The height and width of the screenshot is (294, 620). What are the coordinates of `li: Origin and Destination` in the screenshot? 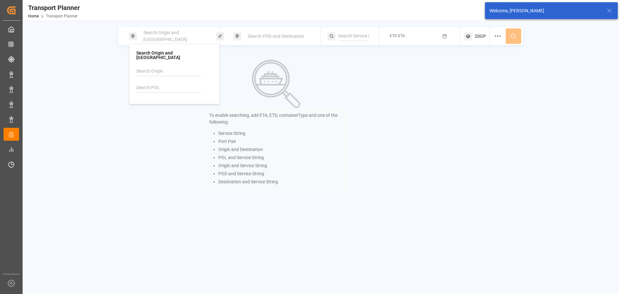 It's located at (281, 150).